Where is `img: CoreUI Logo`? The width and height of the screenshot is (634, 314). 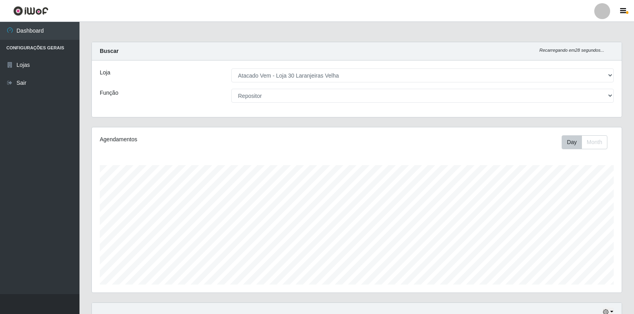
img: CoreUI Logo is located at coordinates (31, 11).